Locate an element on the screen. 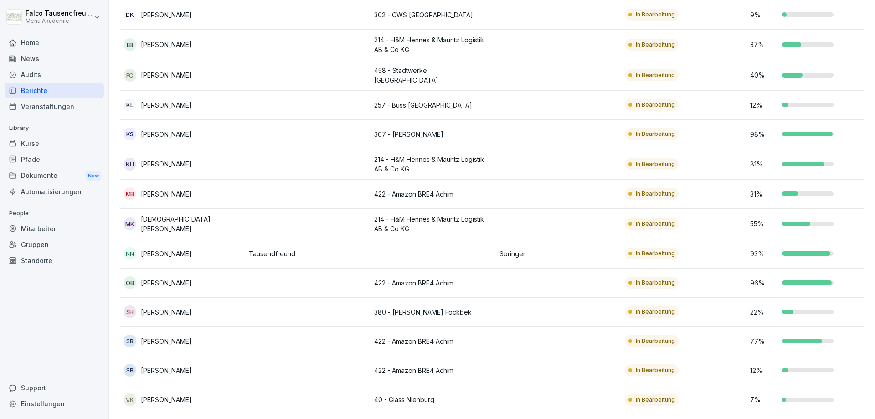 This screenshot has height=419, width=875. p: 93 % is located at coordinates (764, 253).